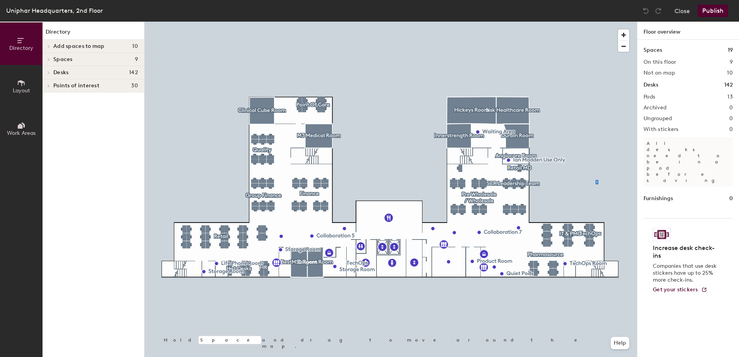 The image size is (739, 357). What do you see at coordinates (133, 73) in the screenshot?
I see `span: 142` at bounding box center [133, 73].